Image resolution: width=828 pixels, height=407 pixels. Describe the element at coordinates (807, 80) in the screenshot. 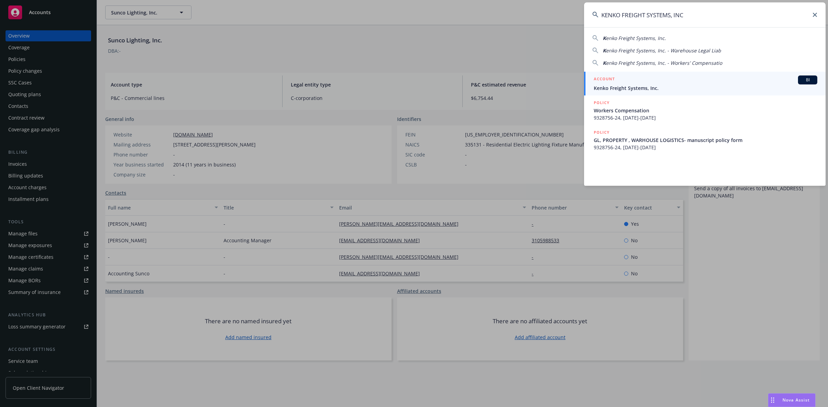

I see `span: BI` at that location.